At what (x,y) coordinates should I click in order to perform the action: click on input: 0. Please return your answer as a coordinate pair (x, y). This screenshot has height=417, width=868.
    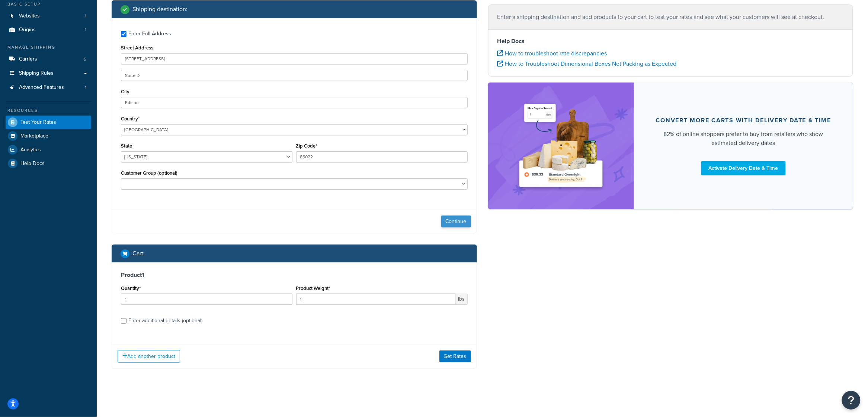
    Looking at the image, I should click on (206, 299).